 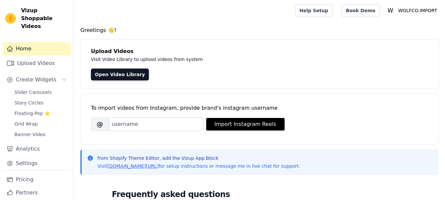 What do you see at coordinates (412, 11) in the screenshot?
I see `button: W WOLFCO.IMPORT` at bounding box center [412, 11].